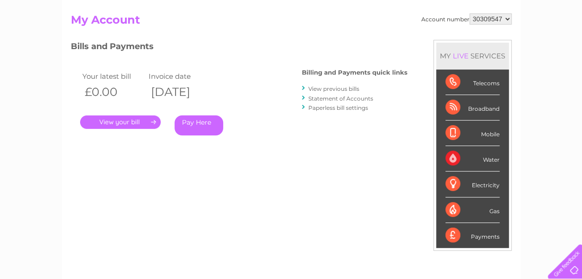 This screenshot has height=279, width=582. Describe the element at coordinates (472, 235) in the screenshot. I see `div: Payments` at that location.